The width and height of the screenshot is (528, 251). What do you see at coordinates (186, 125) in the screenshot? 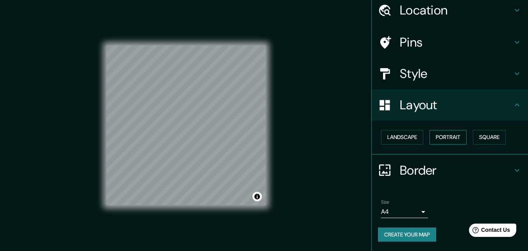
I see `canvas: Map` at bounding box center [186, 125].